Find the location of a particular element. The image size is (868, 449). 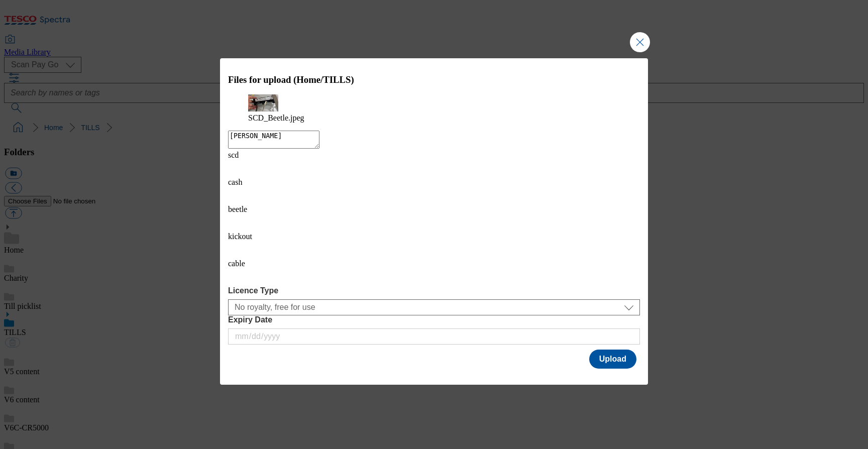

span: cable is located at coordinates (237, 263).